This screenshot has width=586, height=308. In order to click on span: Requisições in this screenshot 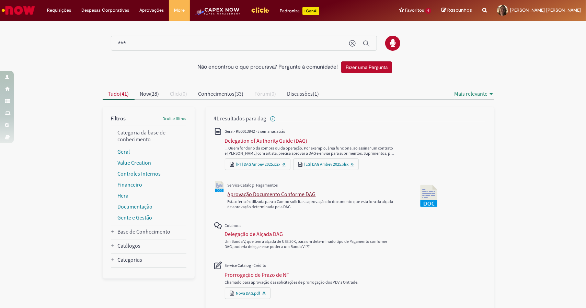, I will do `click(59, 10)`.